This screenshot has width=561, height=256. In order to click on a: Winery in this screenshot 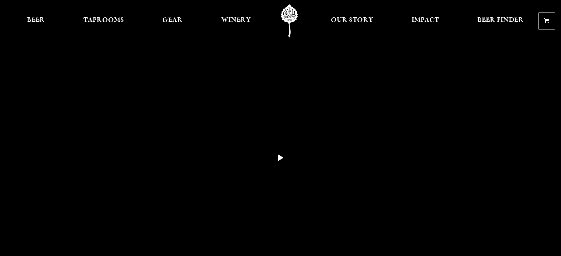, I will do `click(236, 21)`.